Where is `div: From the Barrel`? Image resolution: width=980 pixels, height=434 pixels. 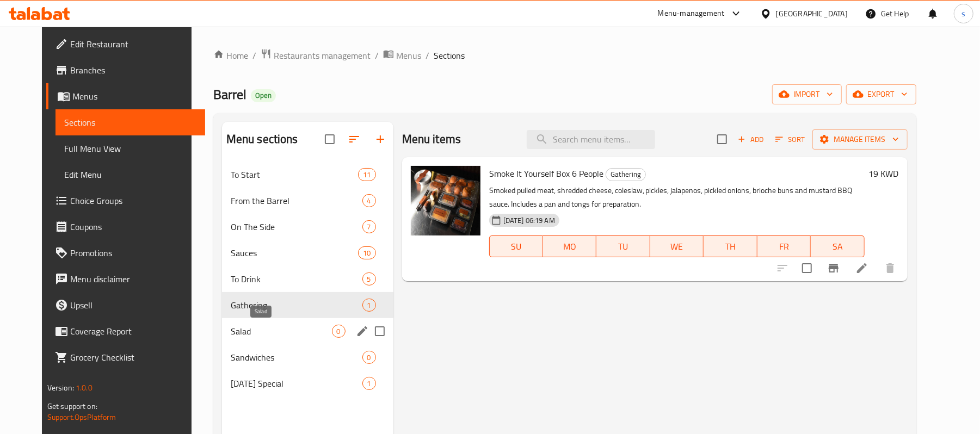 div: From the Barrel is located at coordinates (297, 201).